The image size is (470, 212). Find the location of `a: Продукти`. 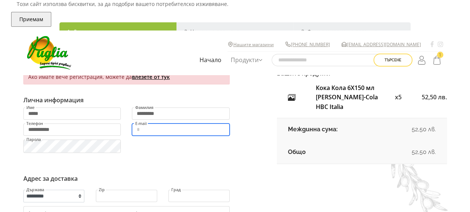

a: Продукти is located at coordinates (246, 60).